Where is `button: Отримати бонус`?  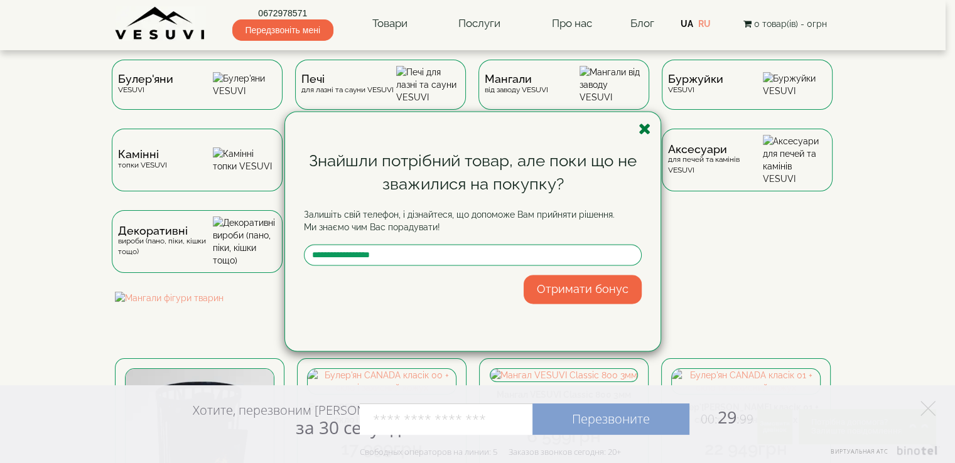
button: Отримати бонус is located at coordinates (583, 290).